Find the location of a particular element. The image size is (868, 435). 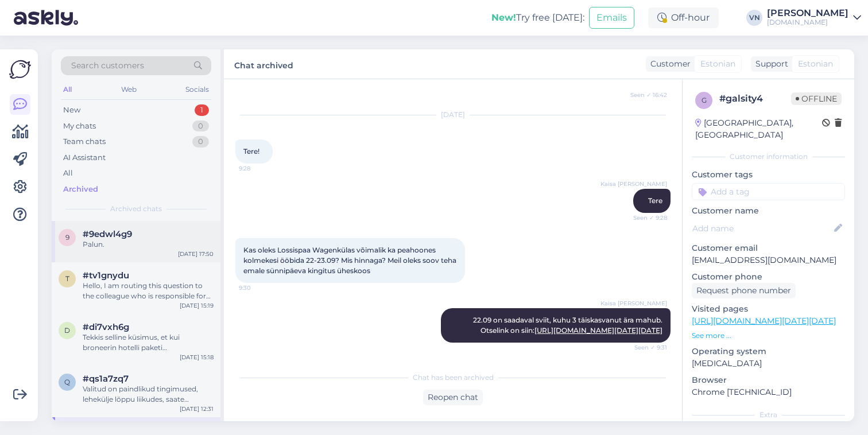

input: Add name is located at coordinates (762, 228).